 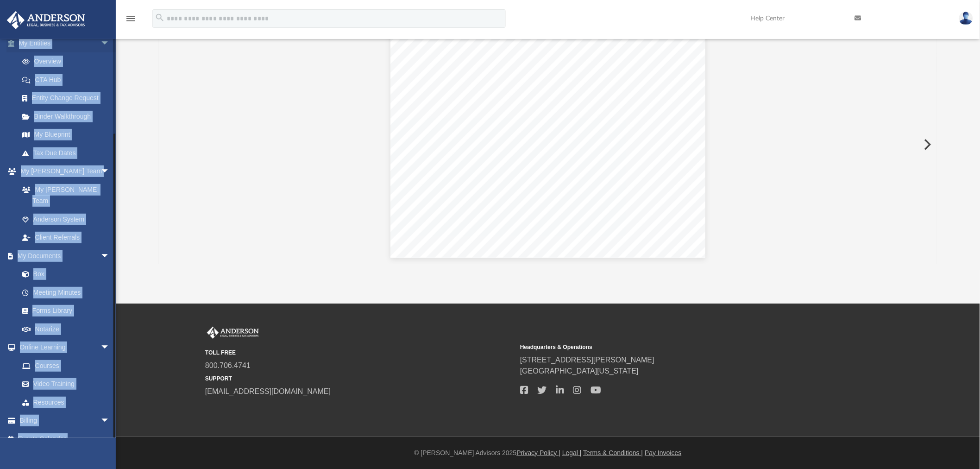 What do you see at coordinates (68, 61) in the screenshot?
I see `a: Overview` at bounding box center [68, 61].